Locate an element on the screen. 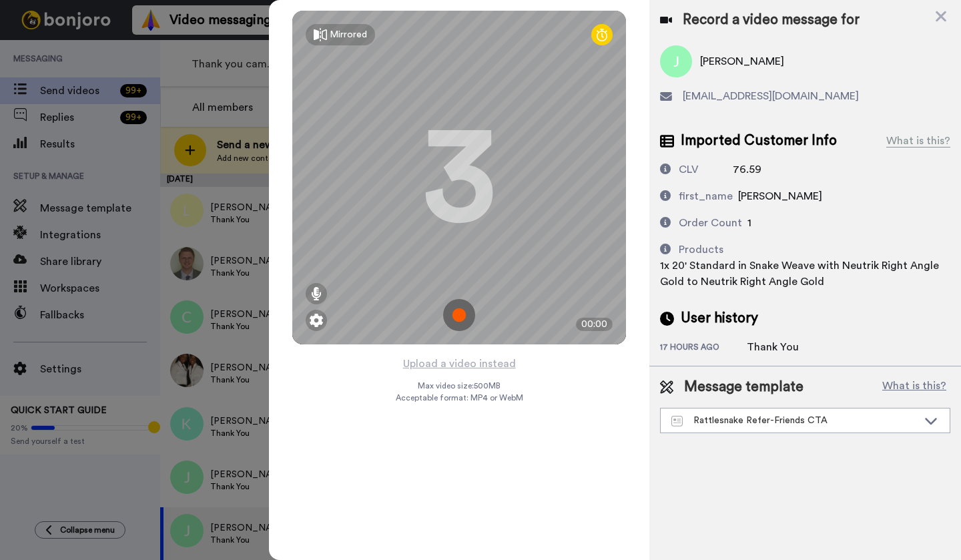 This screenshot has width=961, height=560. div: 00:00 is located at coordinates (594, 324).